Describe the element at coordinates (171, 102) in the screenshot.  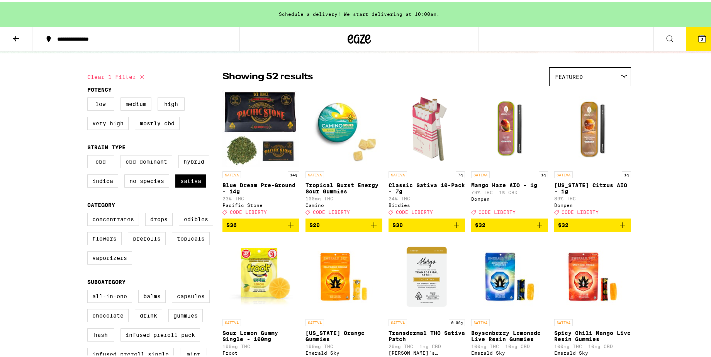
I see `label: High` at that location.